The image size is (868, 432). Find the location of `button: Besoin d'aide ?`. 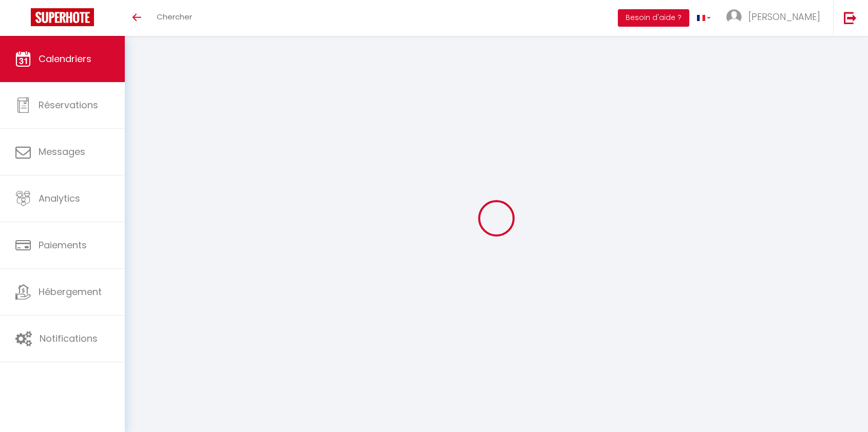

button: Besoin d'aide ? is located at coordinates (653, 18).